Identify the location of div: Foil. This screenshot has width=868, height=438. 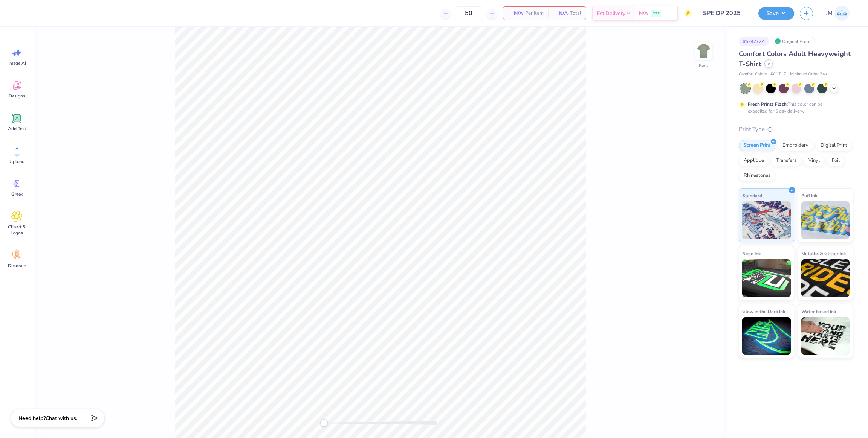
(836, 161).